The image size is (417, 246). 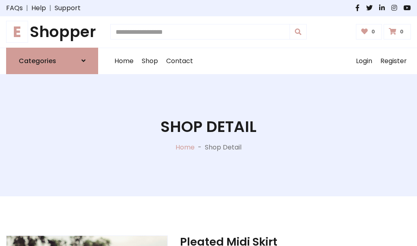 What do you see at coordinates (150, 61) in the screenshot?
I see `a: Shop` at bounding box center [150, 61].